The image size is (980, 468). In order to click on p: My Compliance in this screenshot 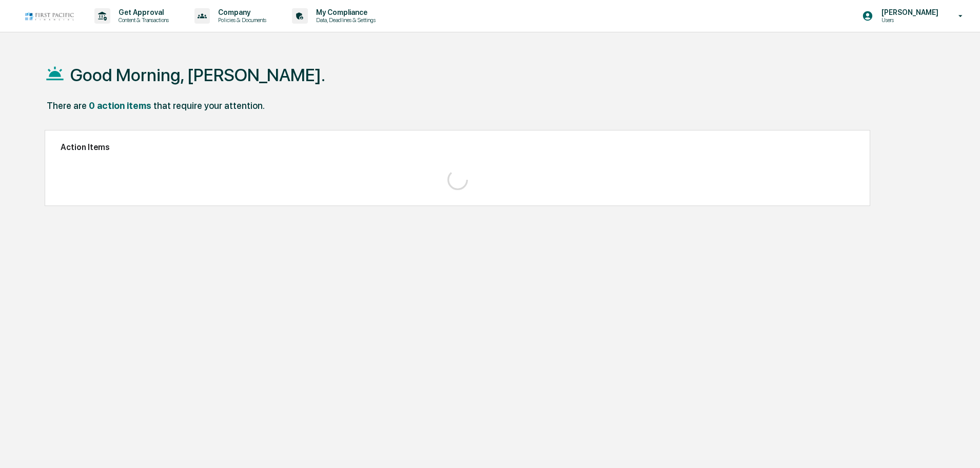, I will do `click(344, 12)`.